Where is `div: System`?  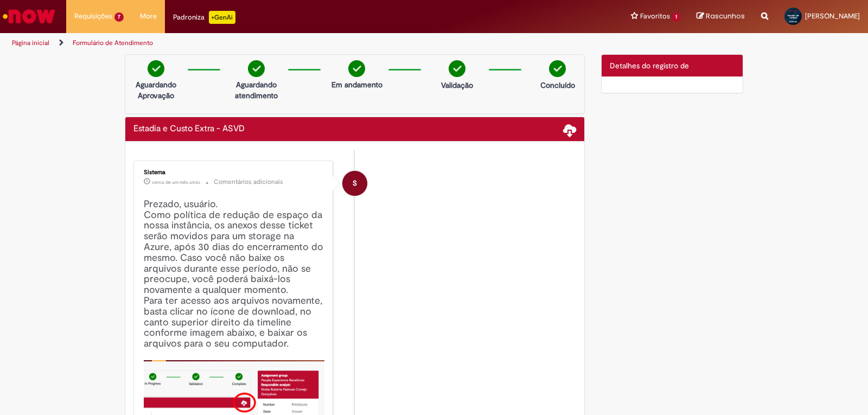 div: System is located at coordinates (355, 183).